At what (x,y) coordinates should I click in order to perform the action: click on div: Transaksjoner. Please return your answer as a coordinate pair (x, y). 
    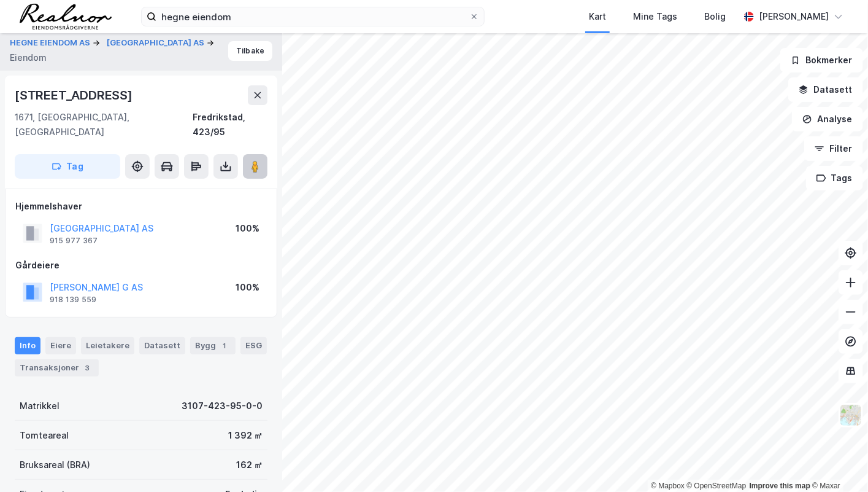
    Looking at the image, I should click on (57, 368).